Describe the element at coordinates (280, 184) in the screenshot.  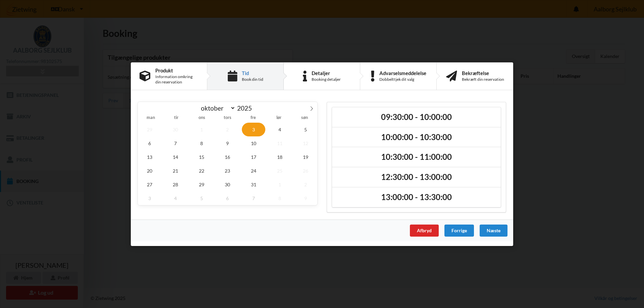
I see `span: november 1, 2025` at that location.